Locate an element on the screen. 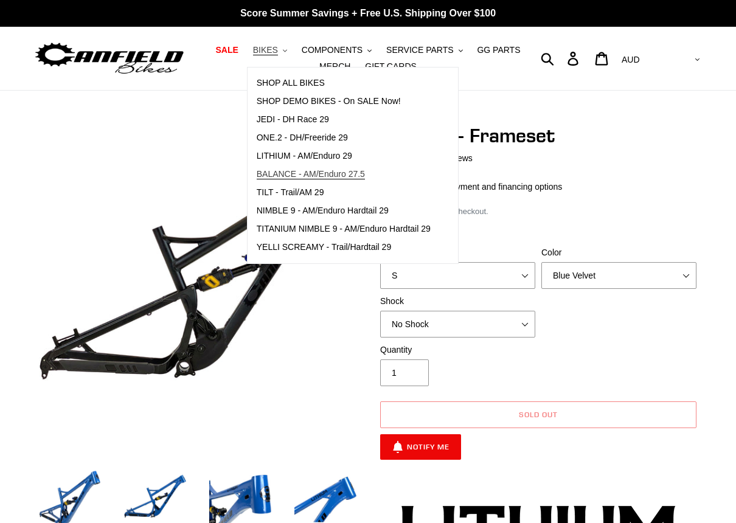 The width and height of the screenshot is (736, 523). span: GG PARTS is located at coordinates (498, 50).